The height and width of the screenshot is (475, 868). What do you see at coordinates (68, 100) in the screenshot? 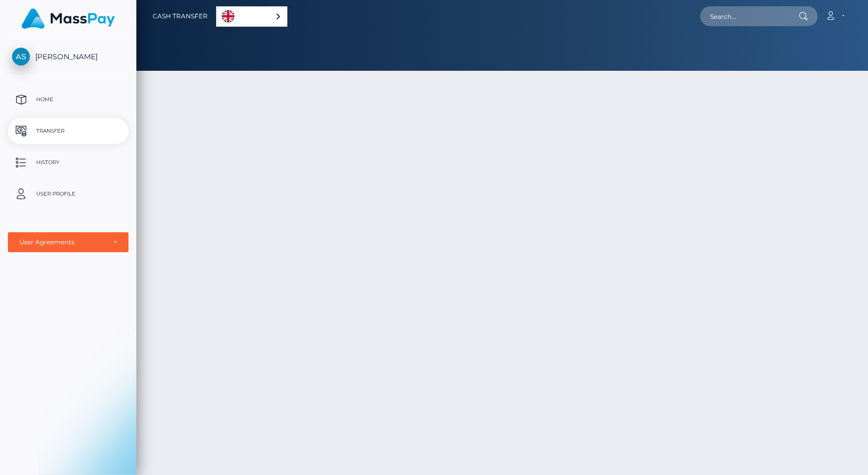
I see `p: Home` at bounding box center [68, 100].